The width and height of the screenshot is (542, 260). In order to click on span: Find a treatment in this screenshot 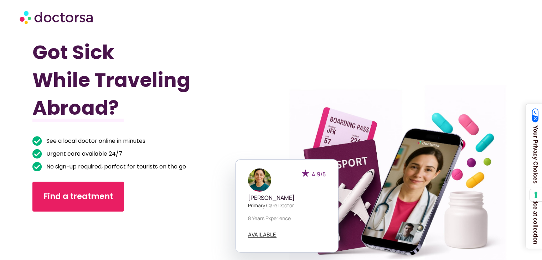, I will do `click(78, 197)`.